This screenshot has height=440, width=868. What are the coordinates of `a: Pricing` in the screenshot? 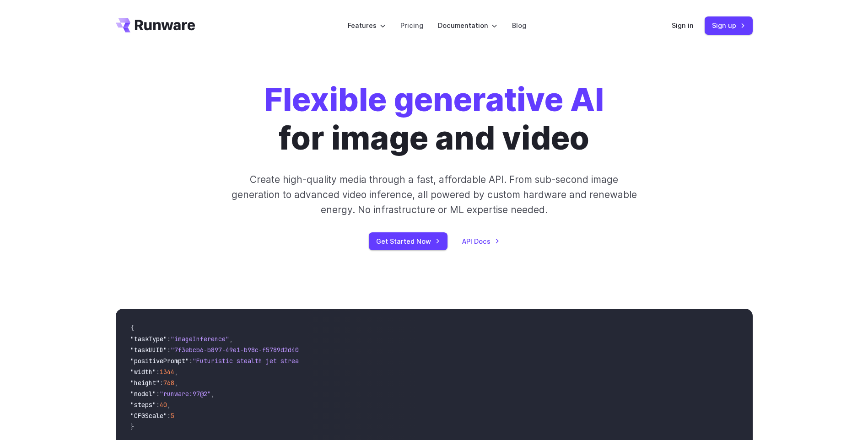 It's located at (412, 25).